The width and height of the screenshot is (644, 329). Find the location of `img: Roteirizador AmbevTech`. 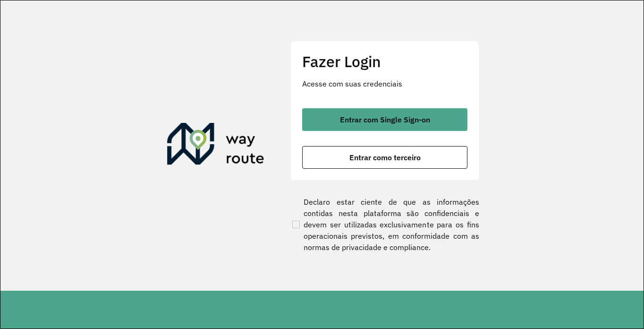

img: Roteirizador AmbevTech is located at coordinates (215, 145).